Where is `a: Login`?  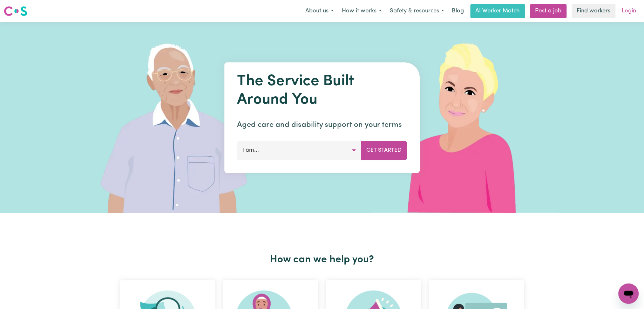 a: Login is located at coordinates (629, 11).